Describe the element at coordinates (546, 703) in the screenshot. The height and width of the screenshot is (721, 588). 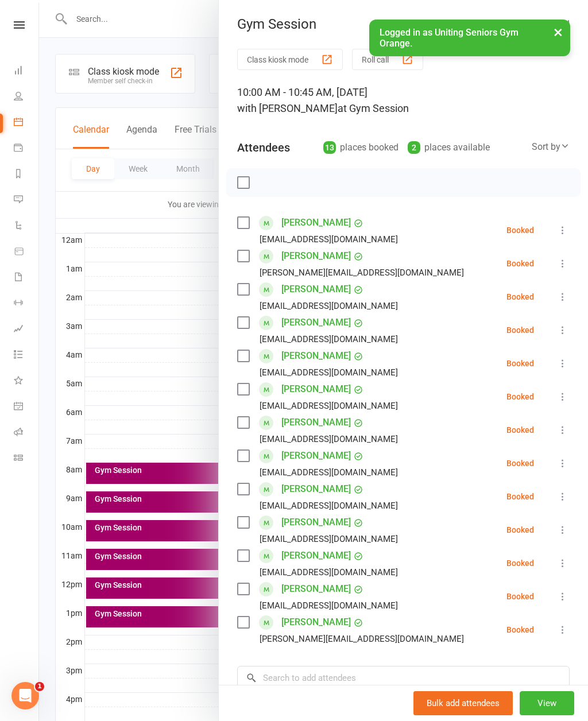
I see `button: View` at that location.